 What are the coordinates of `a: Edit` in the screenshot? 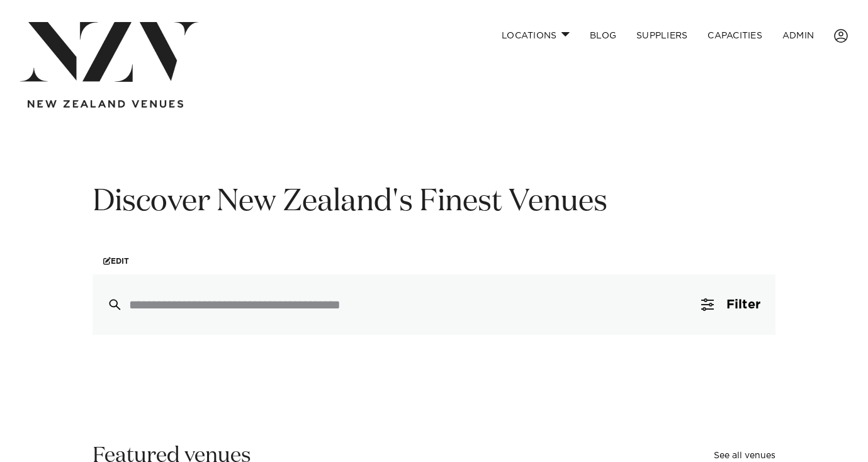 It's located at (116, 261).